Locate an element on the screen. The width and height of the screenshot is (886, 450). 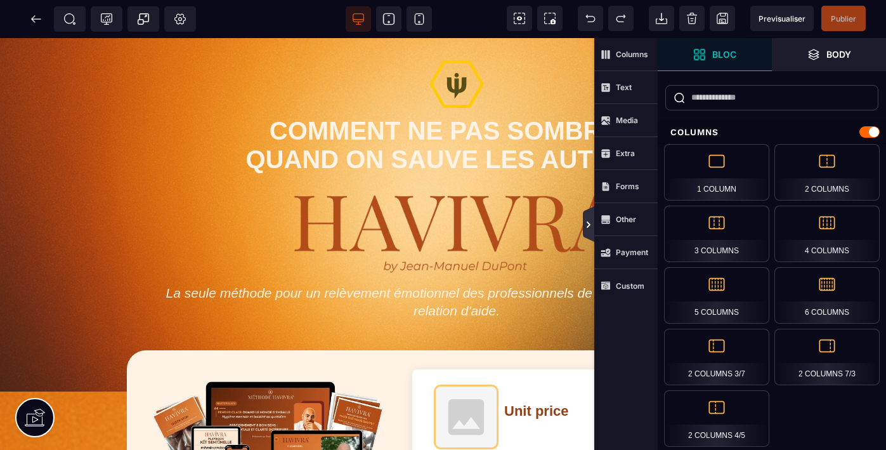
strong: Bloc is located at coordinates (725, 54).